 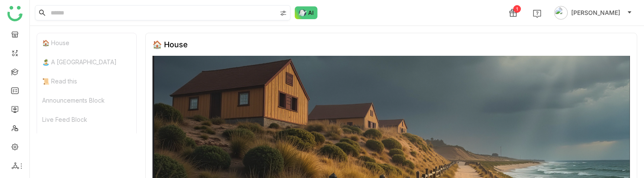 I want to click on img: ask-buddy-normal.svg, so click(x=307, y=12).